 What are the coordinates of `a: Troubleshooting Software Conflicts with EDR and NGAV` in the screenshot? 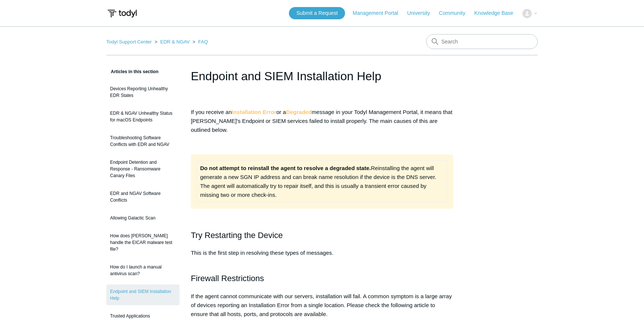 It's located at (143, 141).